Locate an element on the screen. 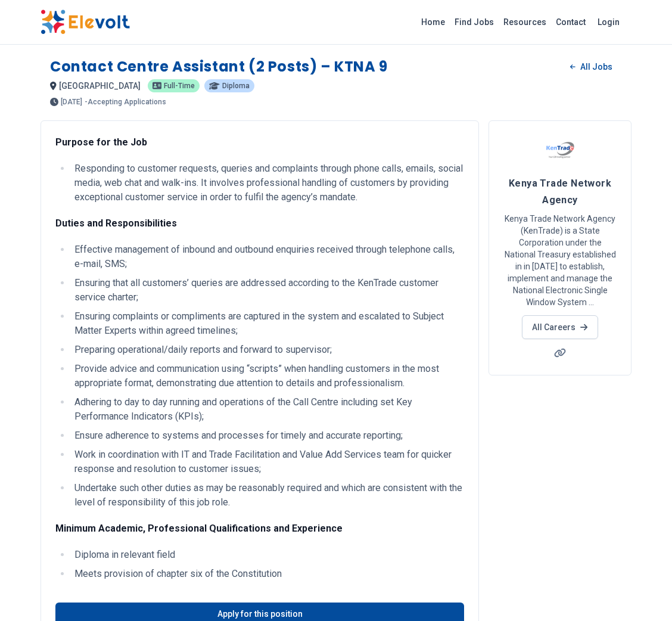  a: Contact is located at coordinates (570, 22).